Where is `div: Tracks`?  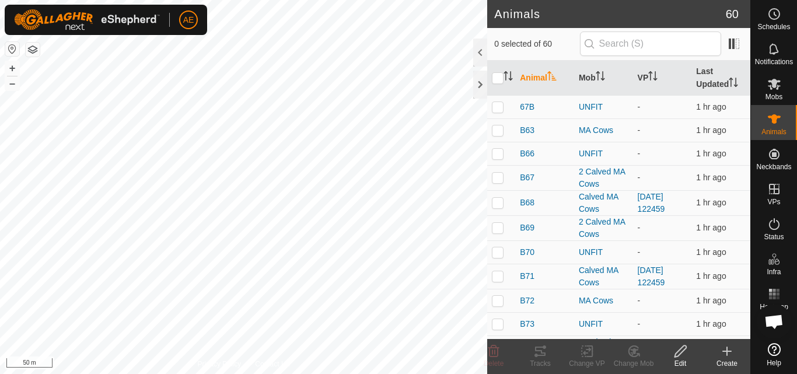 div: Tracks is located at coordinates (541, 364).